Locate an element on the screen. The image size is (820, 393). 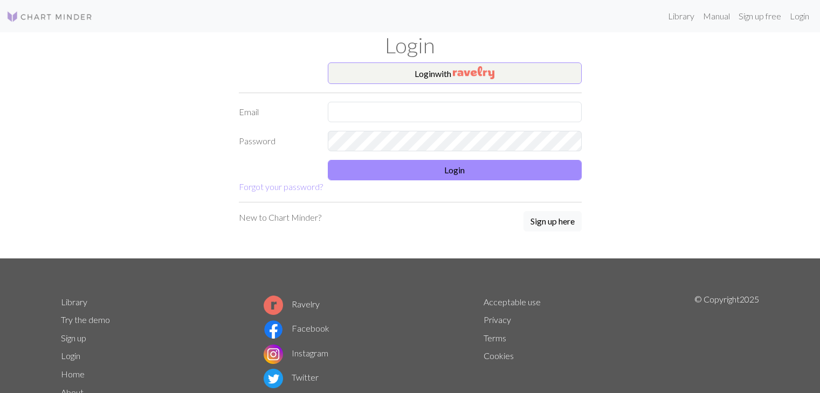
a: Twitter is located at coordinates (291, 377).